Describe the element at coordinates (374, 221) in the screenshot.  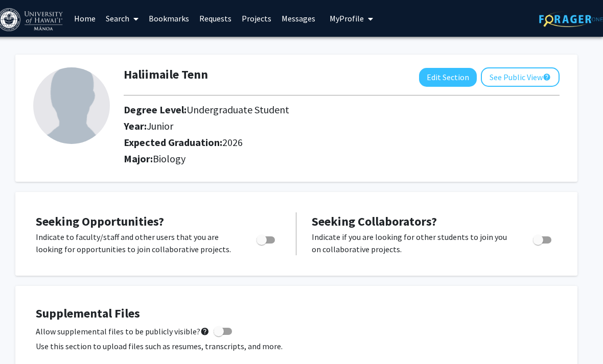
I see `span: Seeking Collaborators?` at that location.